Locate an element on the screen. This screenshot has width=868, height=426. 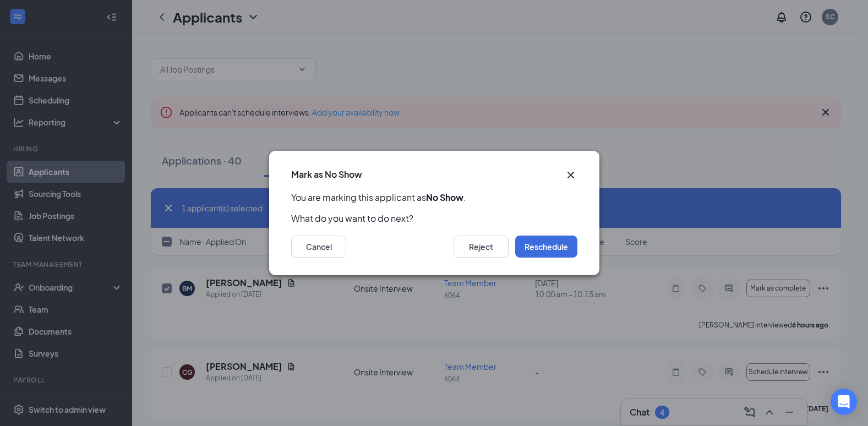
div: Open Intercom Messenger is located at coordinates (844, 402).